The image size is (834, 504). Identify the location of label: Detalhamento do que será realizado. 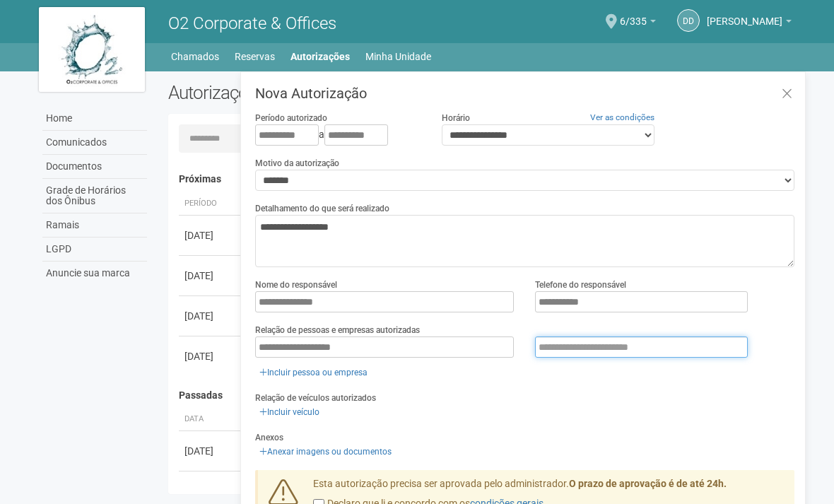
(322, 208).